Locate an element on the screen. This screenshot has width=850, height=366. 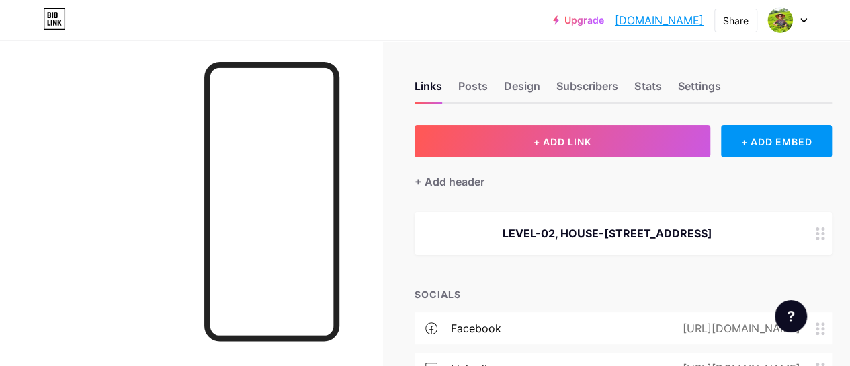
div: + ADD EMBED is located at coordinates (776, 141).